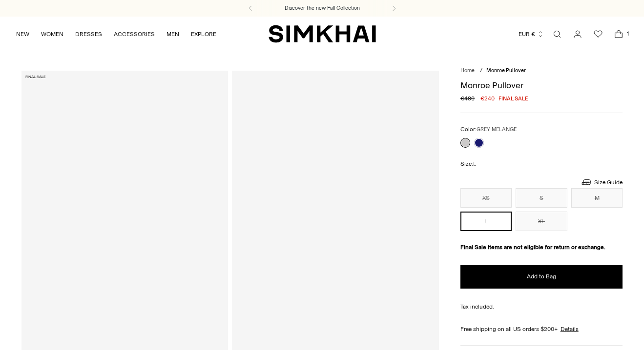 This screenshot has height=350, width=644. I want to click on button: XL, so click(542, 221).